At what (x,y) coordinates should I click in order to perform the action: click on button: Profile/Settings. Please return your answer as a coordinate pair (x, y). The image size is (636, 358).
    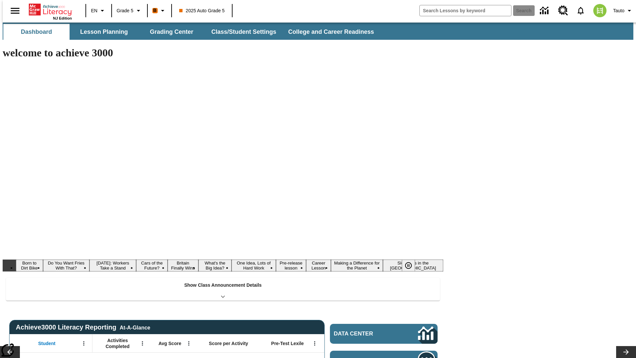
    Looking at the image, I should click on (623, 11).